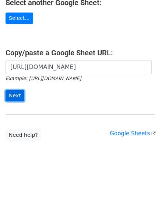 This screenshot has width=161, height=198. What do you see at coordinates (79, 67) in the screenshot?
I see `input: Paste your Google Sheet URL here` at bounding box center [79, 67].